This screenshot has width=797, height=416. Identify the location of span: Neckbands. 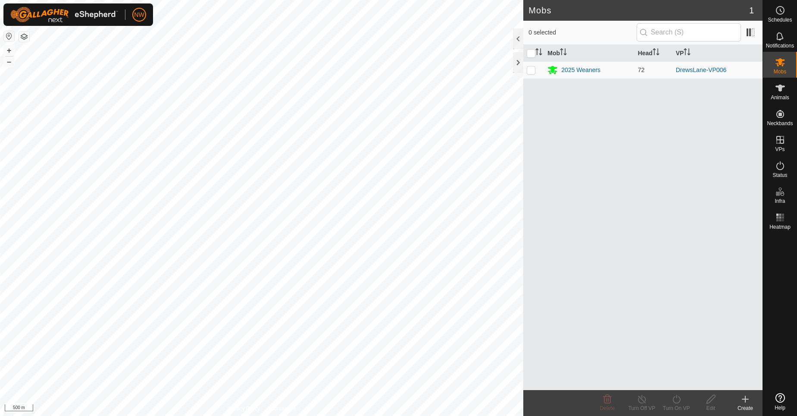
(780, 123).